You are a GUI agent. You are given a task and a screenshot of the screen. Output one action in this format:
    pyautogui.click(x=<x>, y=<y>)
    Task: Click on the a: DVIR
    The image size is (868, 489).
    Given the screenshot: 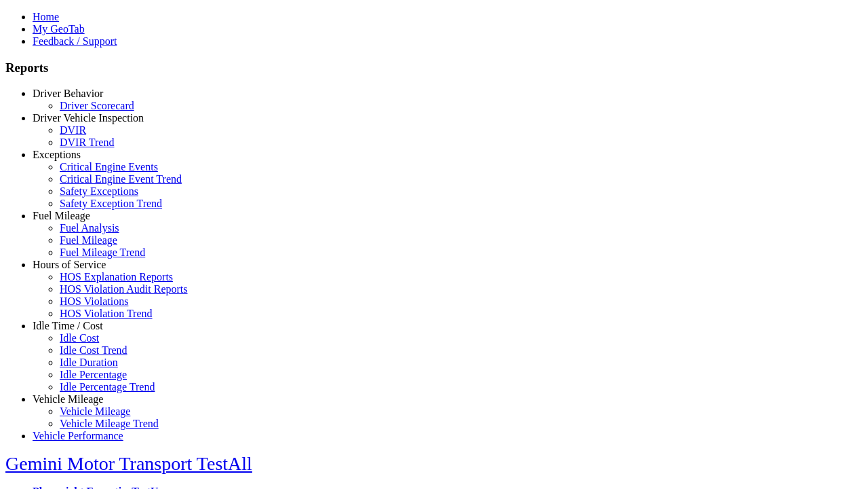 What is the action you would take?
    pyautogui.click(x=73, y=129)
    